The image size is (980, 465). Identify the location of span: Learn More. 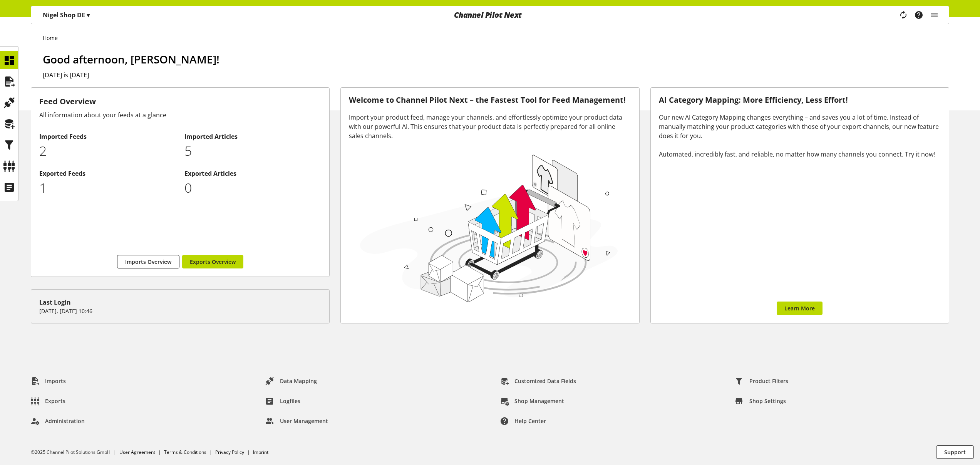
(800, 308).